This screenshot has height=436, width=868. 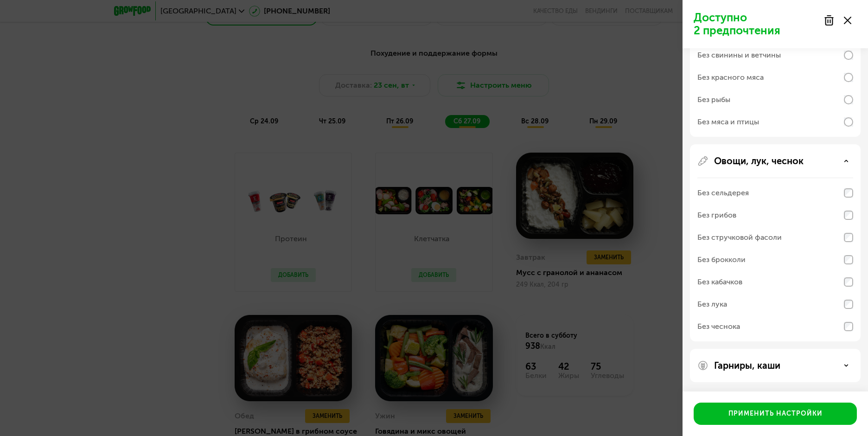 I want to click on button: Применить настройки, so click(x=775, y=414).